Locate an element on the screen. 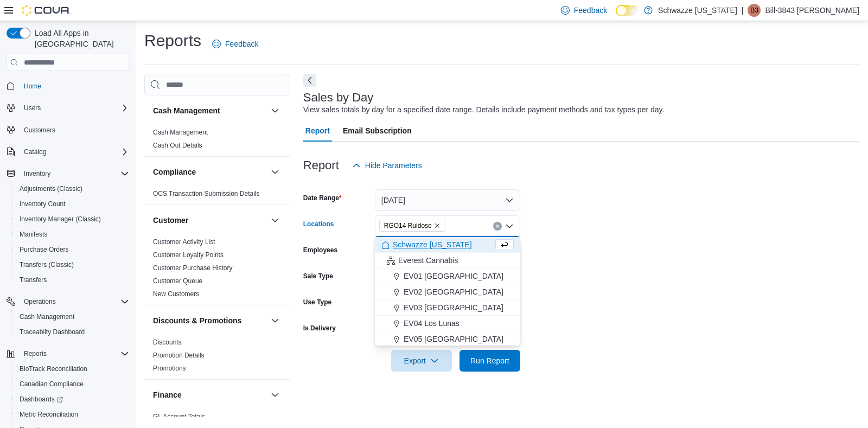  button: Operations is located at coordinates (68, 302).